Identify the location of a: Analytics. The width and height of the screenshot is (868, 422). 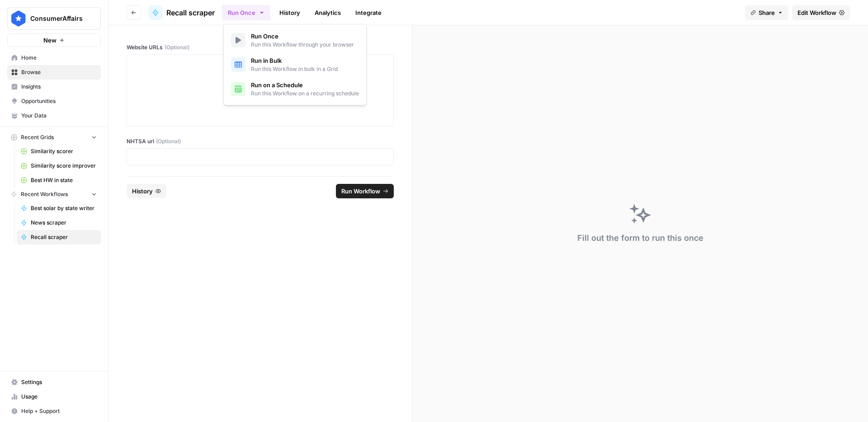
(327, 13).